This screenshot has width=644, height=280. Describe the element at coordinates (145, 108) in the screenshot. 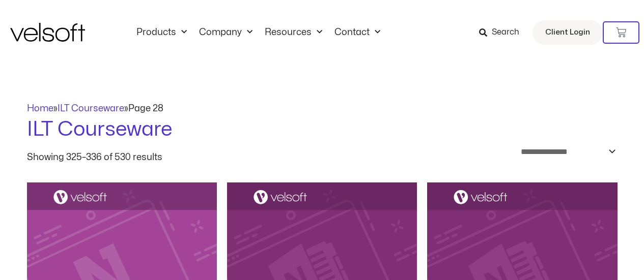

I see `span: Page 28` at that location.